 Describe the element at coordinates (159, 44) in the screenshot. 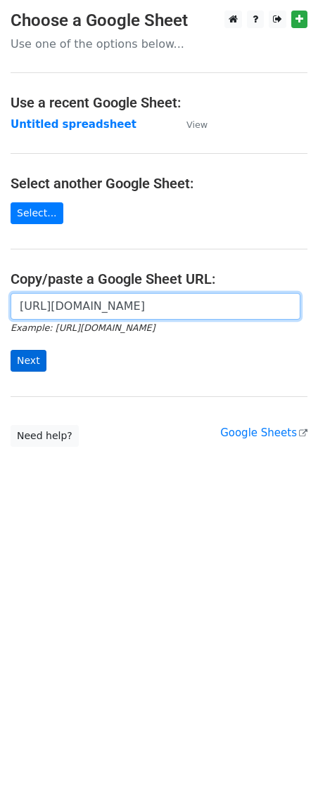

I see `p: Use one of the options below...` at that location.